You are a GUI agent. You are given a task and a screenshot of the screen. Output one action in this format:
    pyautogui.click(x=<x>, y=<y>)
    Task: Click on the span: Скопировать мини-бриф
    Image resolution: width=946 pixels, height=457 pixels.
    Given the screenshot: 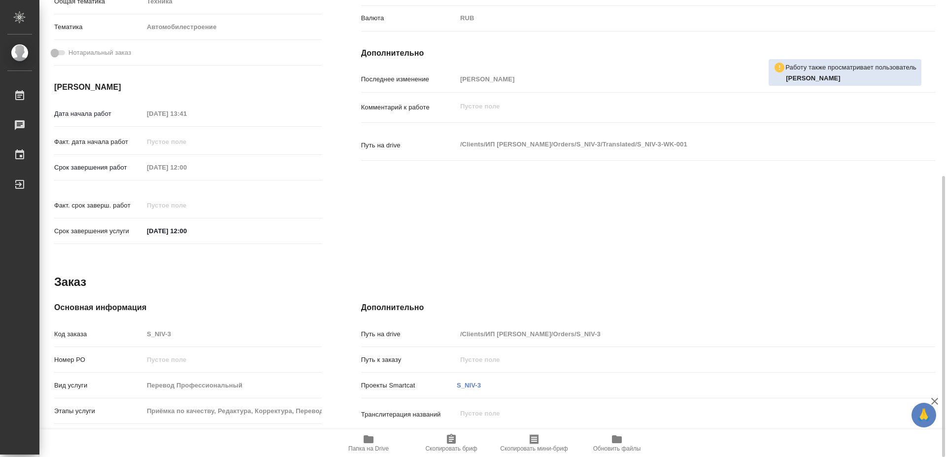 What is the action you would take?
    pyautogui.click(x=533, y=448)
    